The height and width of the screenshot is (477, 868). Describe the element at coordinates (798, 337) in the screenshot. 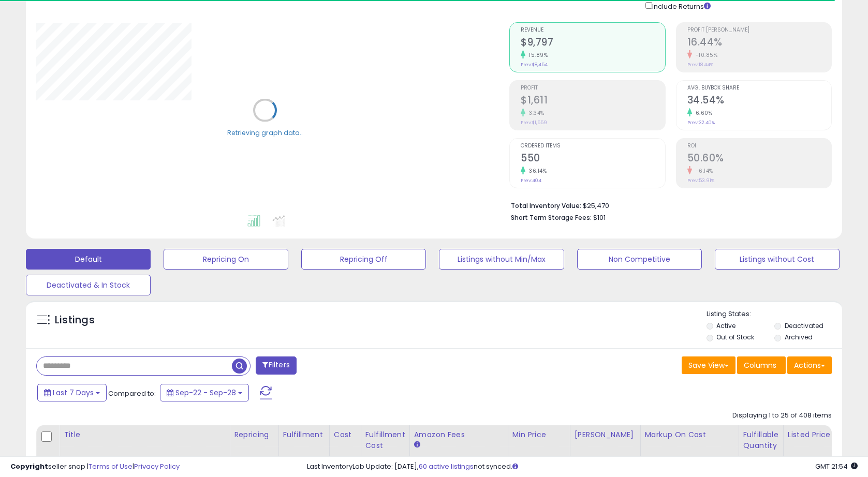

I see `label: Archived` at that location.